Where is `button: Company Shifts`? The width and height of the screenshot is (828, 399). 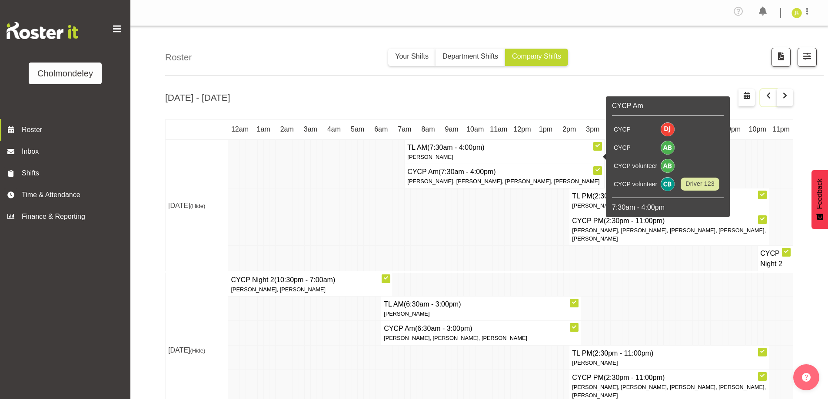 button: Company Shifts is located at coordinates (536, 57).